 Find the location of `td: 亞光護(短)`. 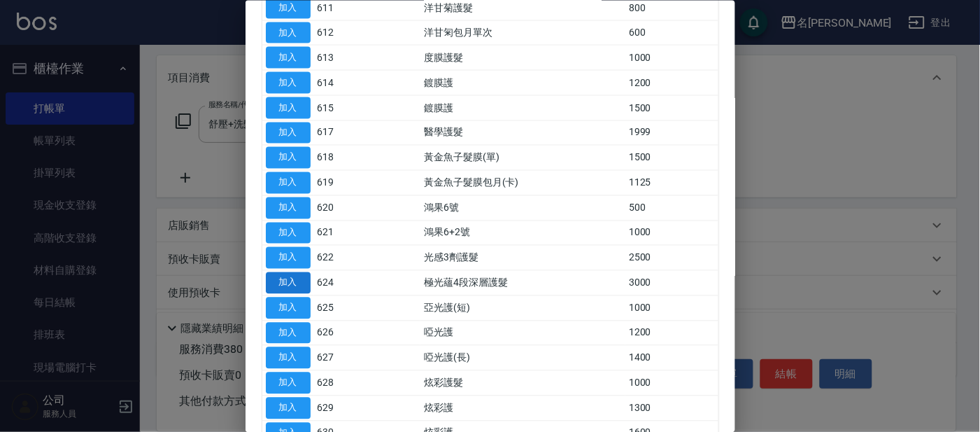

td: 亞光護(短) is located at coordinates (523, 308).